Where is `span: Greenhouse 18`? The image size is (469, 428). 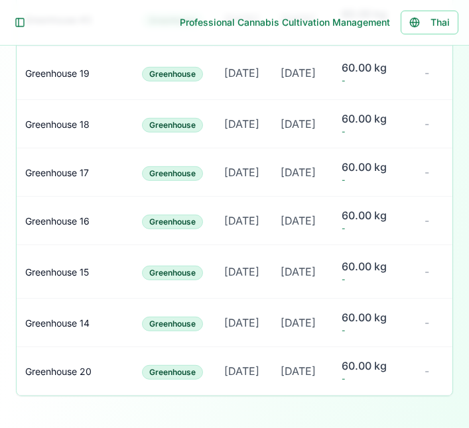 span: Greenhouse 18 is located at coordinates (57, 124).